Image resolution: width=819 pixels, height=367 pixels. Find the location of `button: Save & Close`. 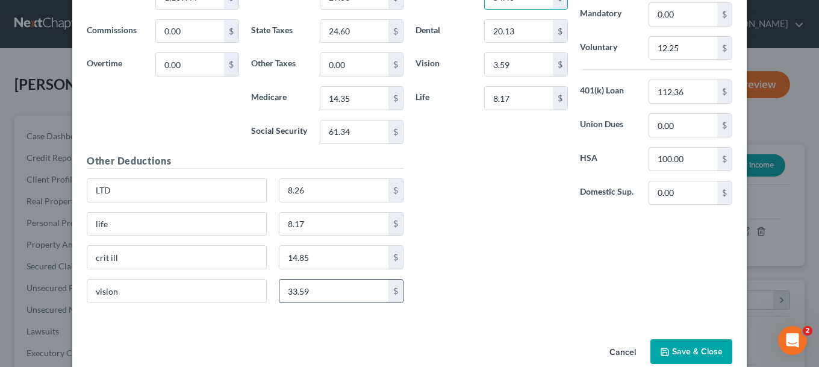

button: Save & Close is located at coordinates (692, 352).